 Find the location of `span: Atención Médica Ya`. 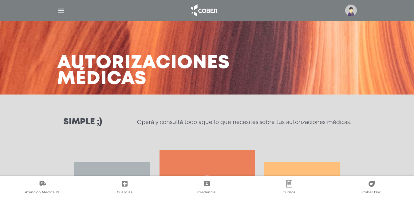

span: Atención Médica Ya is located at coordinates (42, 193).